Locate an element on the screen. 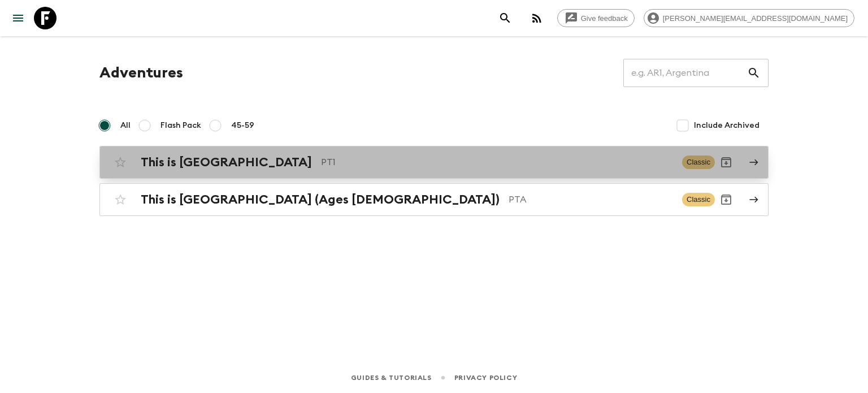  button: search adventures is located at coordinates (505, 18).